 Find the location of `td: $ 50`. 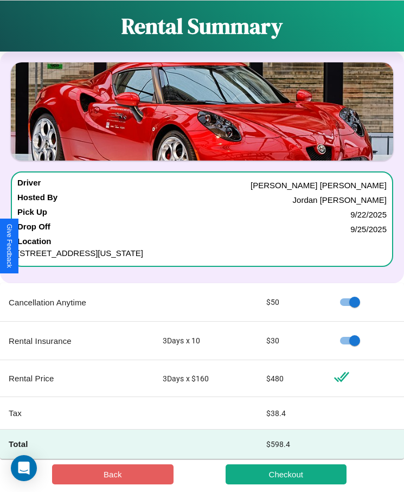

td: $ 50 is located at coordinates (292, 302).